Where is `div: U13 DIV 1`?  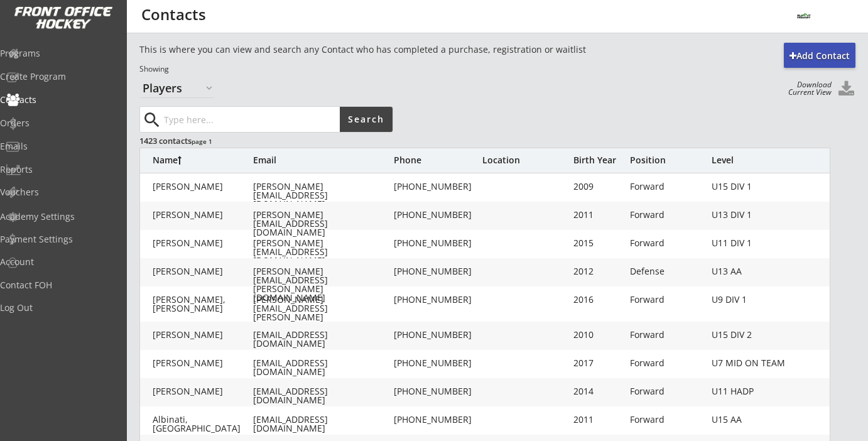
div: U13 DIV 1 is located at coordinates (749, 215).